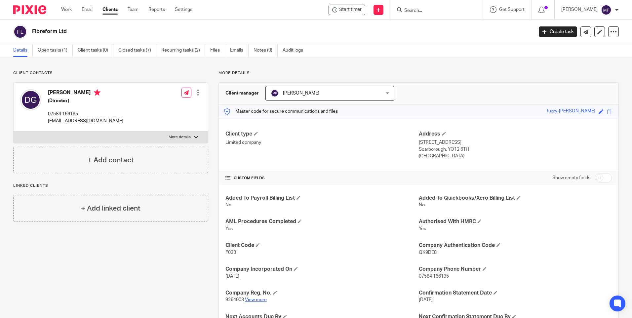 Image resolution: width=632 pixels, height=318 pixels. Describe the element at coordinates (66, 10) in the screenshot. I see `a: Work` at that location.